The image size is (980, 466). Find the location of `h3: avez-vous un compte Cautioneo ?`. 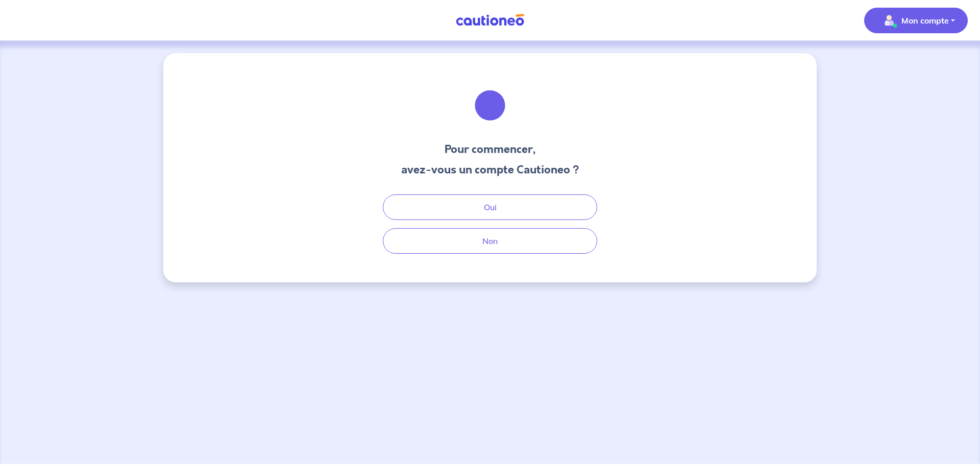

h3: avez-vous un compte Cautioneo ? is located at coordinates (490, 170).